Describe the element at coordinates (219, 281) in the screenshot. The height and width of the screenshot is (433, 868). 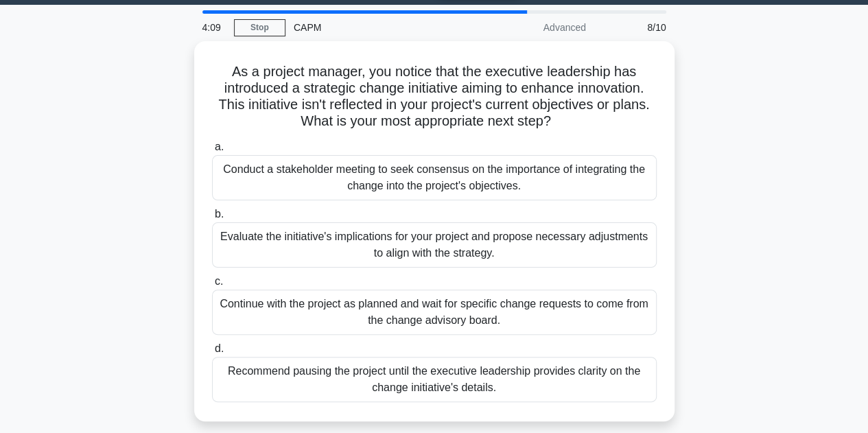
I see `span: c.` at that location.